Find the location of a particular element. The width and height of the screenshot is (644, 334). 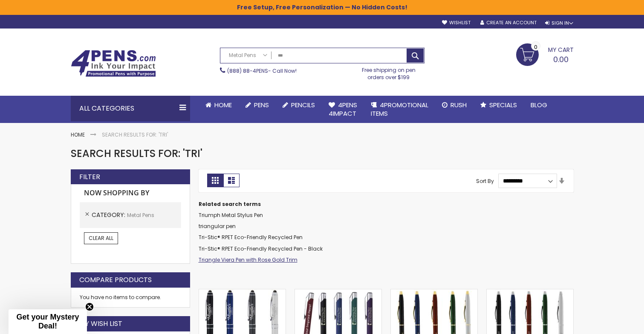

img: 4Pens Custom Pens and Promotional Products is located at coordinates (113, 63).